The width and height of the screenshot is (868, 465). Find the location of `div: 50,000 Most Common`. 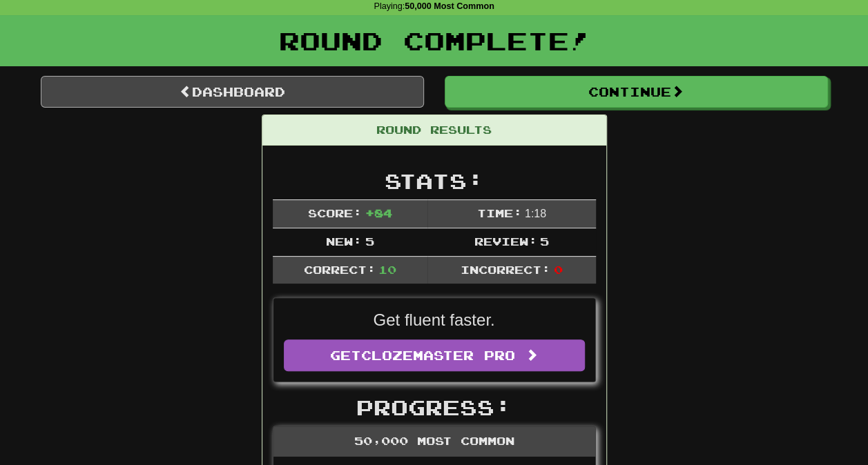

div: 50,000 Most Common is located at coordinates (434, 441).